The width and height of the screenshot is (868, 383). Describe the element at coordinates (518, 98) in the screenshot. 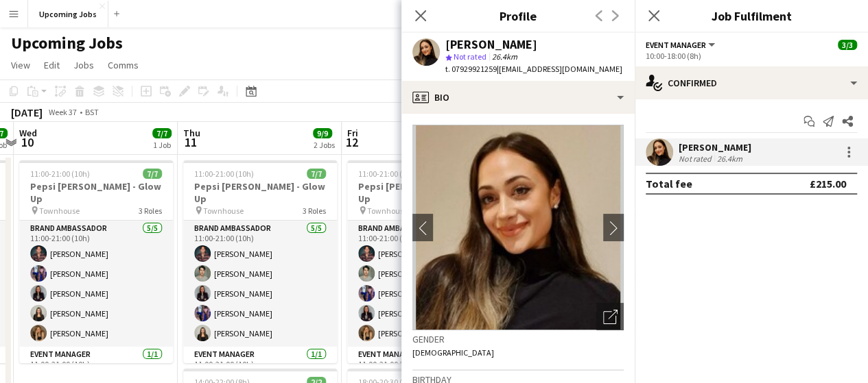

I see `div: Bio` at that location.